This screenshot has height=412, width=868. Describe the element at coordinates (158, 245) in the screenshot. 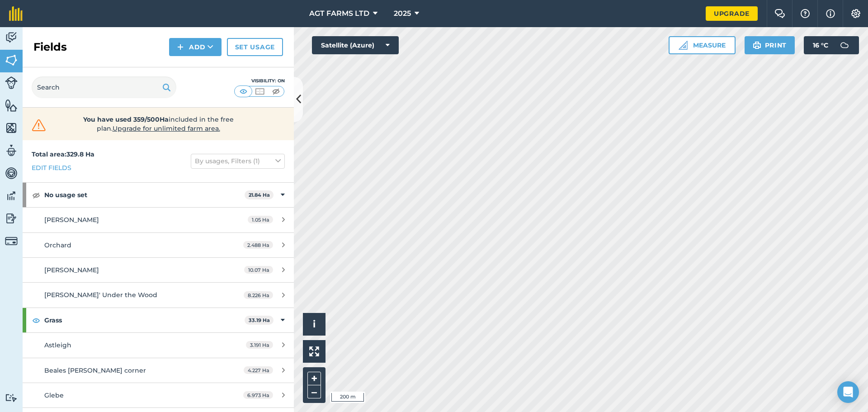

I see `a: Orchard2.488 Ha` at that location.